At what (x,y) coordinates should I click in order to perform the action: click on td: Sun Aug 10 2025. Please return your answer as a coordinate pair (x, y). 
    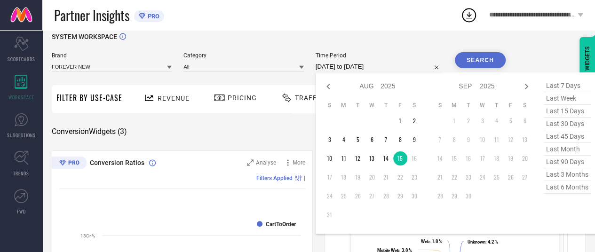
    Looking at the image, I should click on (330, 158).